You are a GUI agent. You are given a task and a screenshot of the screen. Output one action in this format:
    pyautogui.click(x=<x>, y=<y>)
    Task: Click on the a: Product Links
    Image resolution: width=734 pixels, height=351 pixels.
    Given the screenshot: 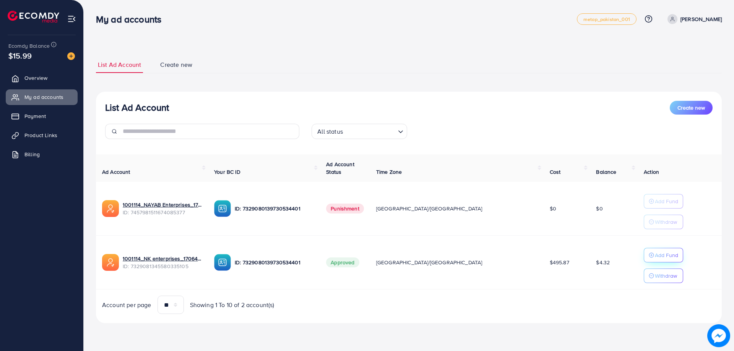 What is the action you would take?
    pyautogui.click(x=42, y=135)
    